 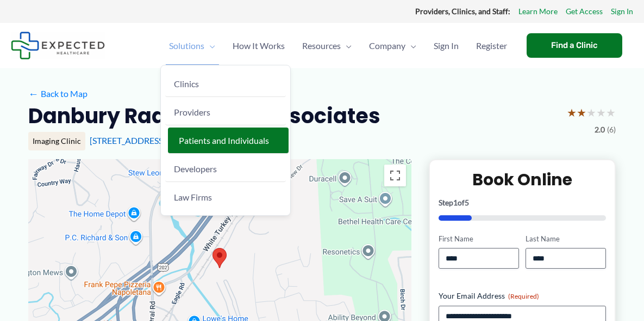 I want to click on a: Providers, so click(x=226, y=112).